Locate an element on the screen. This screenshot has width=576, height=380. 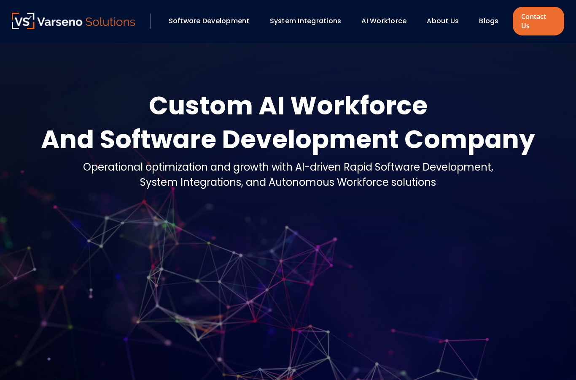
a: About Us is located at coordinates (443, 21).